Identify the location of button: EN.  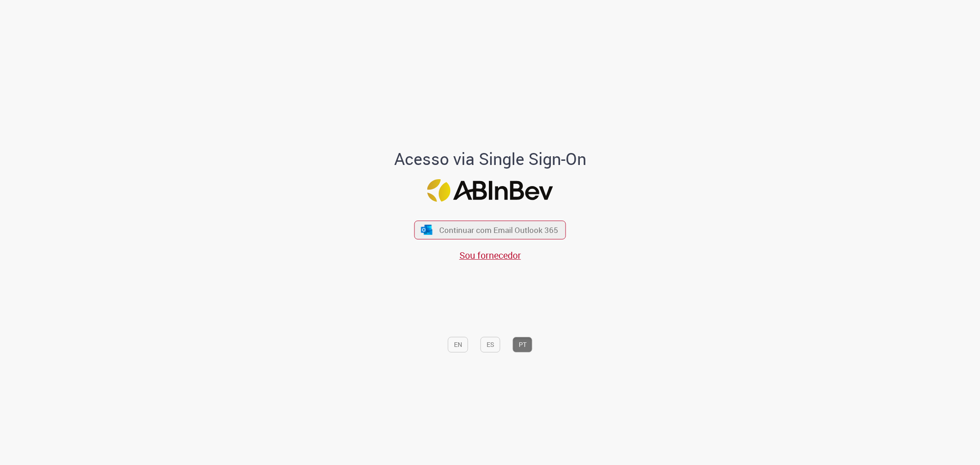
(458, 345).